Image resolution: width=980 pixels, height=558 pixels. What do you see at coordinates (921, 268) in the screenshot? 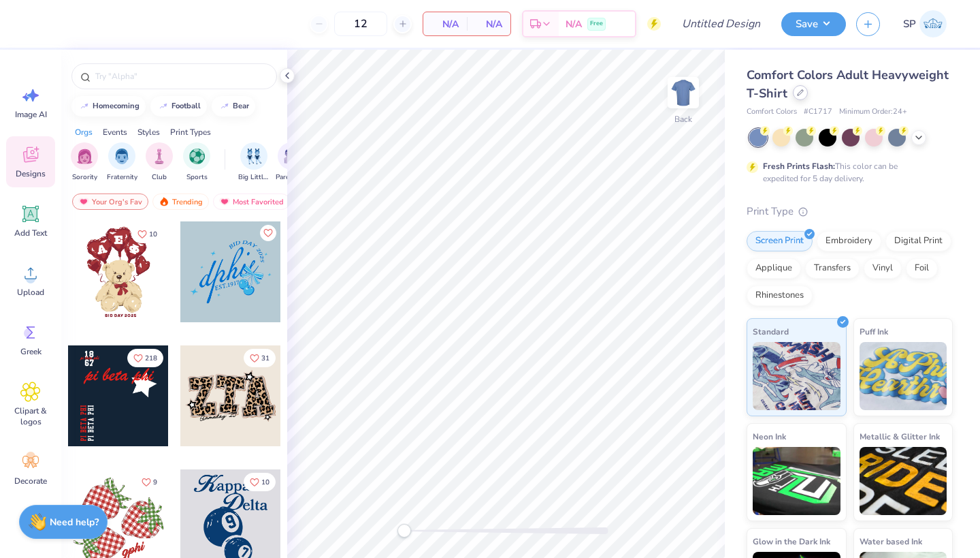
I see `div: Foil` at bounding box center [921, 268].